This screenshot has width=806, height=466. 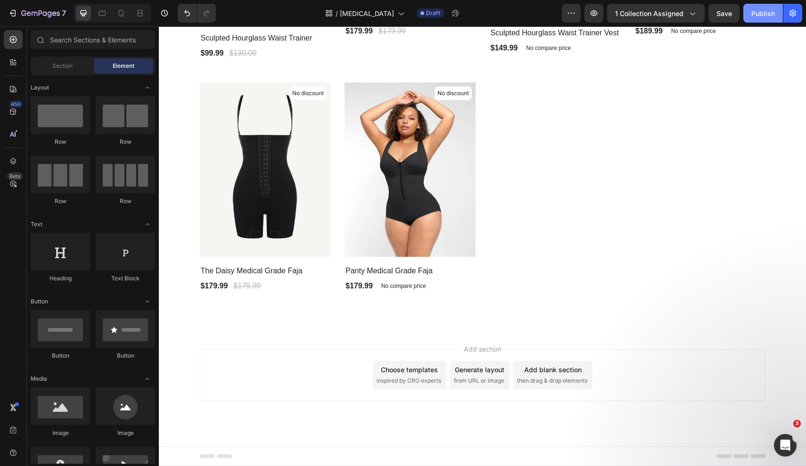 I want to click on span: Media, so click(x=39, y=379).